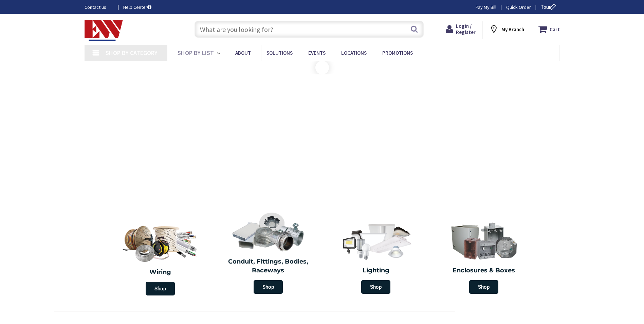  What do you see at coordinates (486, 7) in the screenshot?
I see `a: Pay My Bill` at bounding box center [486, 7].